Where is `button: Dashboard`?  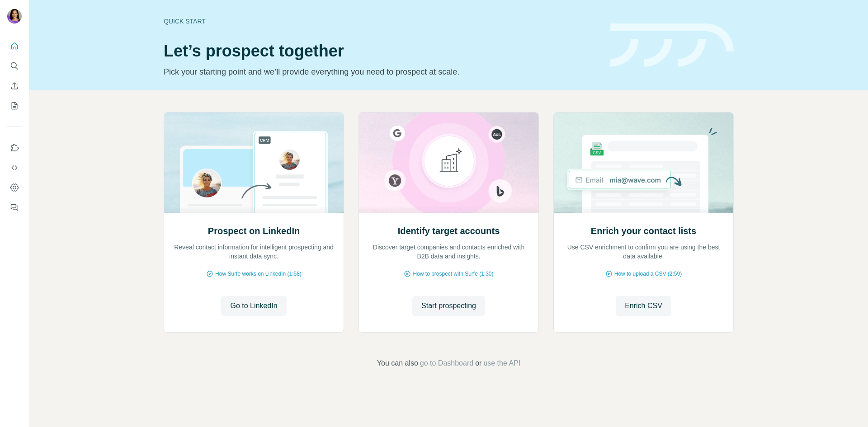
button: Dashboard is located at coordinates (14, 187).